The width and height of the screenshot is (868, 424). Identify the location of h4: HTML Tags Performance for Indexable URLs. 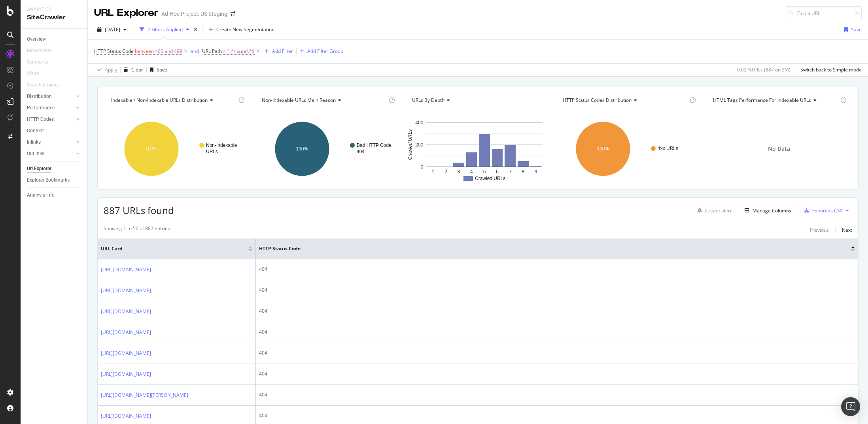
(775, 100).